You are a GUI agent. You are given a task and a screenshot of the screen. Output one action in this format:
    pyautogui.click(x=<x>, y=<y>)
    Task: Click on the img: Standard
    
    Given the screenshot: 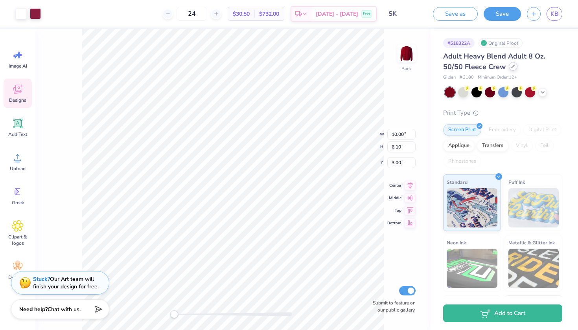 What is the action you would take?
    pyautogui.click(x=472, y=208)
    